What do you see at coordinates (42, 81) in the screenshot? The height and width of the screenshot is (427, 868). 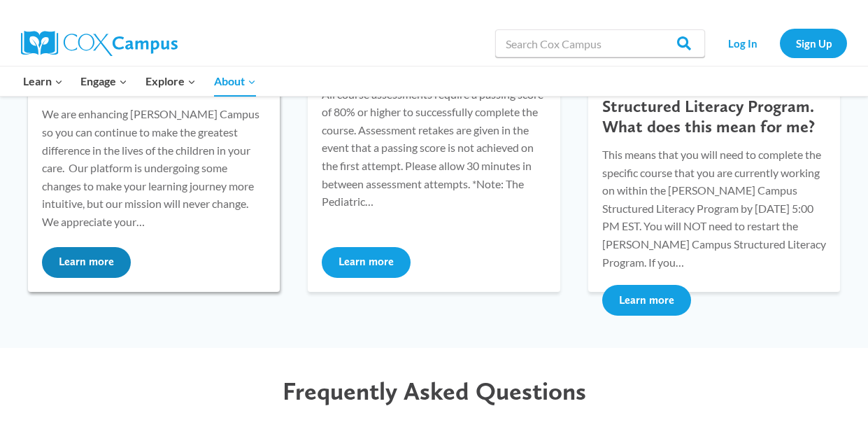 I see `button: Child menu of Learn` at bounding box center [42, 81].